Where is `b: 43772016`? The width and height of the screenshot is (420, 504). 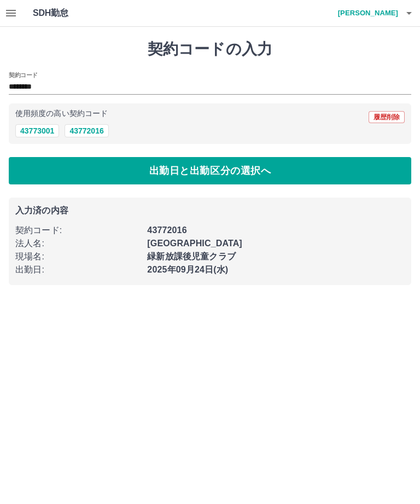
b: 43772016 is located at coordinates (167, 230).